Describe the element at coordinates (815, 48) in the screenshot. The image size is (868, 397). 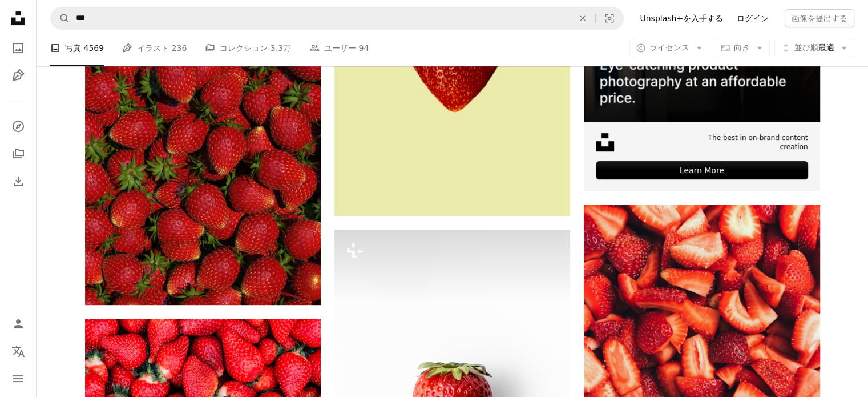
I see `button: 並び順最適` at that location.